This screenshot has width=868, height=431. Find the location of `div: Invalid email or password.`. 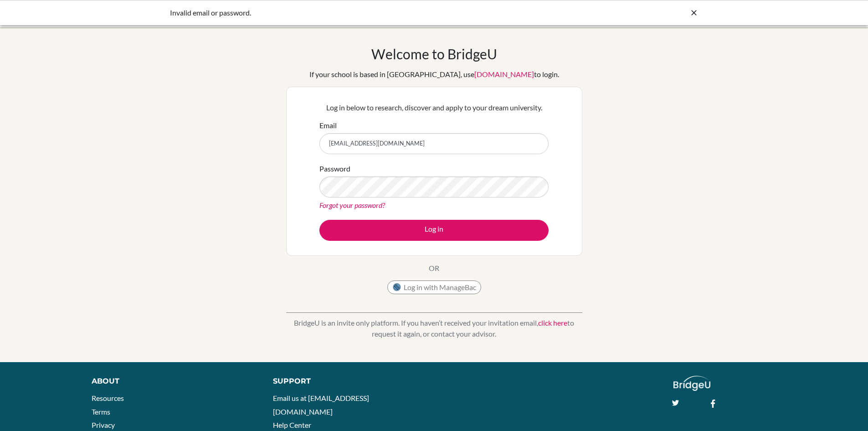

div: Invalid email or password. is located at coordinates (366, 13).